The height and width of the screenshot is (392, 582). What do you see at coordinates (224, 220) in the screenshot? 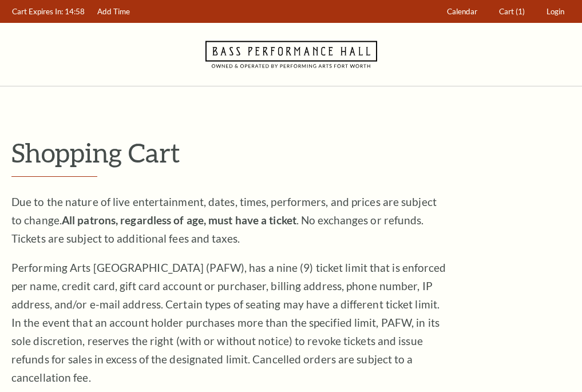
I see `span: Due to the nature of live entertainment, dates, times, performers, and prices are subject to chan...` at bounding box center [224, 220].